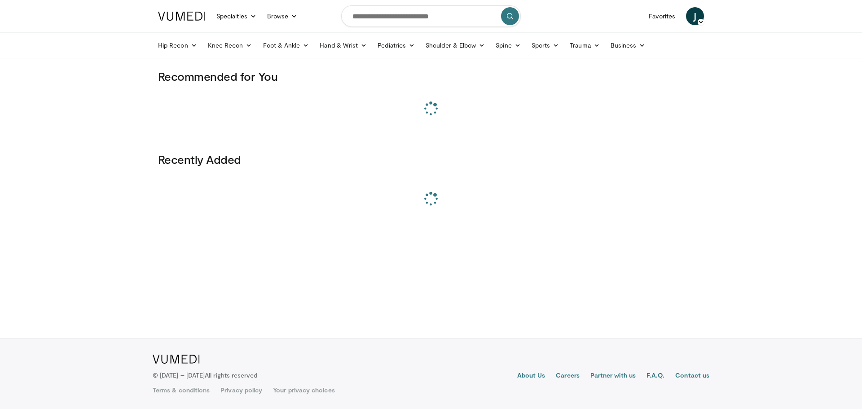 Image resolution: width=862 pixels, height=409 pixels. Describe the element at coordinates (695, 16) in the screenshot. I see `span: J` at that location.